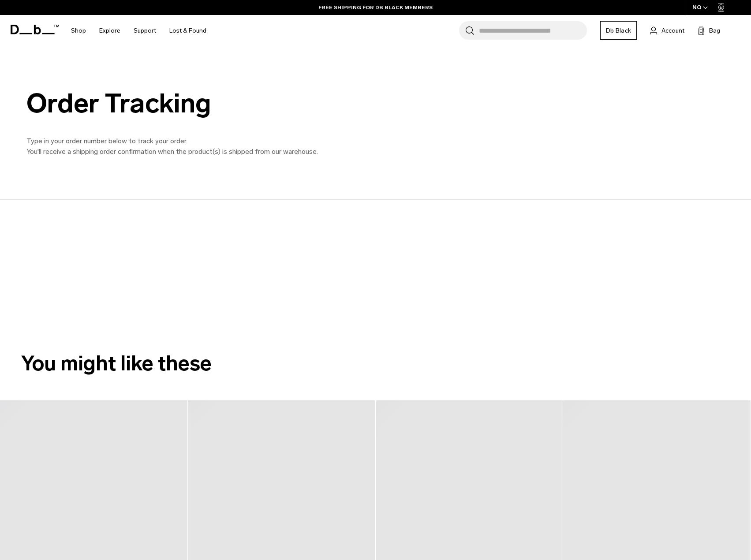 The image size is (751, 560). What do you see at coordinates (618, 31) in the screenshot?
I see `a: Db Black` at bounding box center [618, 31].